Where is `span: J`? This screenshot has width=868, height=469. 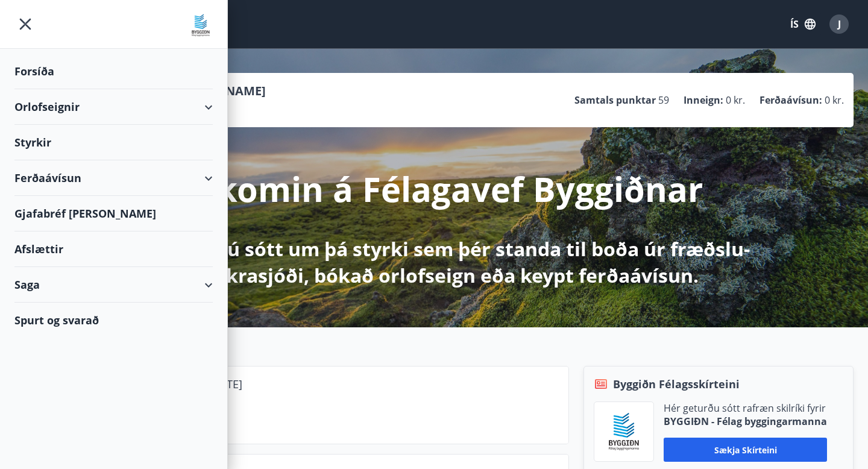
span: J is located at coordinates (839, 24).